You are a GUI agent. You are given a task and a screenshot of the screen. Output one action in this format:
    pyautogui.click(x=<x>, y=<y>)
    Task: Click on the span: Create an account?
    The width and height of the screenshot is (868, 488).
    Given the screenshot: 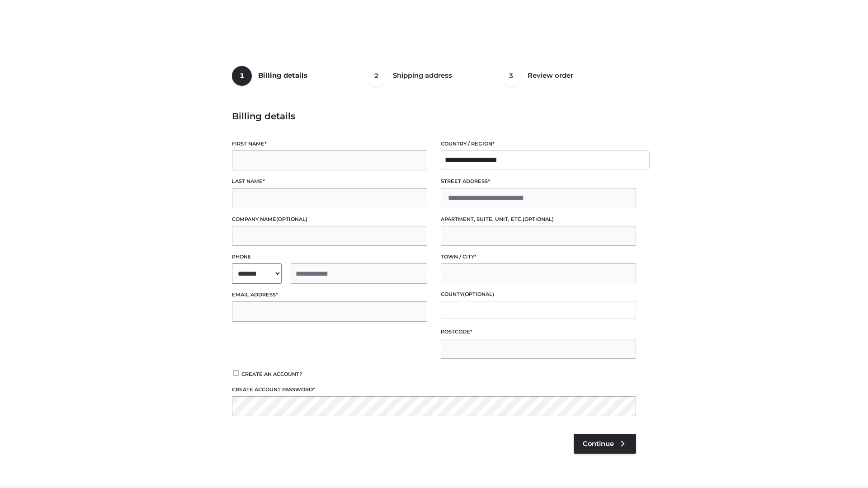 What is the action you would take?
    pyautogui.click(x=271, y=374)
    